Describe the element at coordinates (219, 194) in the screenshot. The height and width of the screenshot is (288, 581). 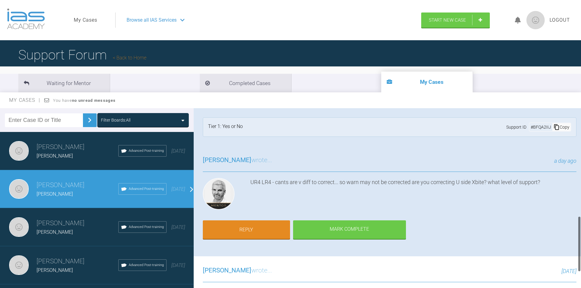
I see `img: Ross Hobson` at that location.